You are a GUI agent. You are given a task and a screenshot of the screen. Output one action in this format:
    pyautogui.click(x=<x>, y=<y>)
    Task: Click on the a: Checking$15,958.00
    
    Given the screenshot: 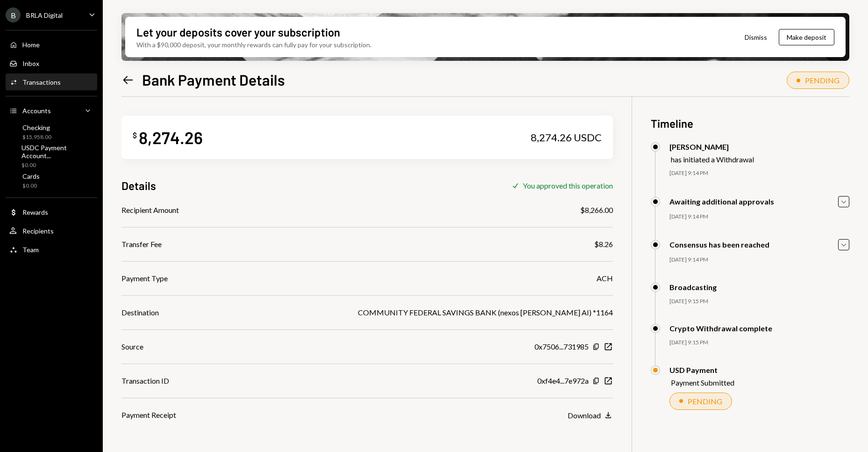 What is the action you would take?
    pyautogui.click(x=51, y=132)
    